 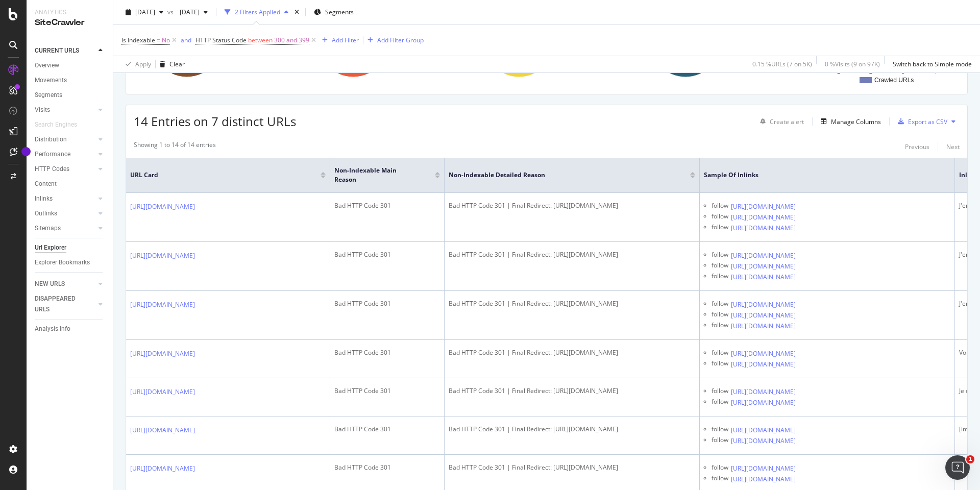 What do you see at coordinates (954, 147) in the screenshot?
I see `button: Next` at bounding box center [954, 147].